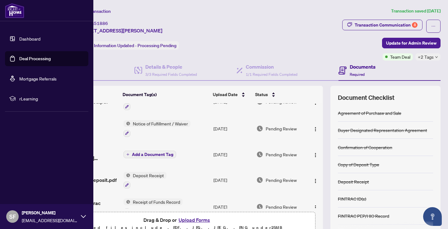  Describe the element at coordinates (434, 26) in the screenshot. I see `span: ellipsis` at that location.